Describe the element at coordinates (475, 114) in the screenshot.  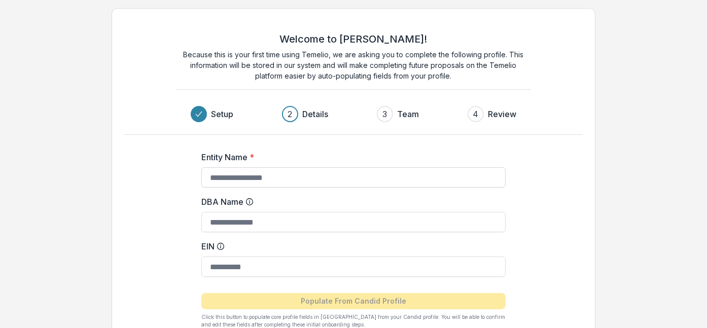
I see `div: 4` at that location.